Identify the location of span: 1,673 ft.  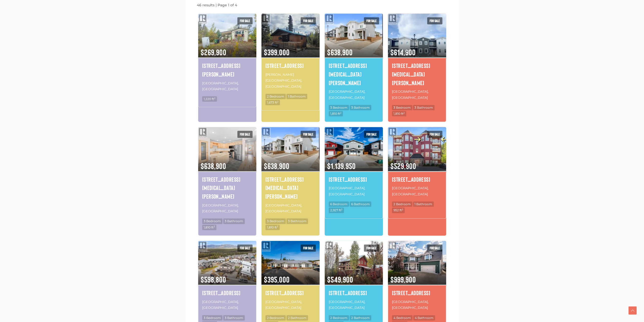
(272, 102).